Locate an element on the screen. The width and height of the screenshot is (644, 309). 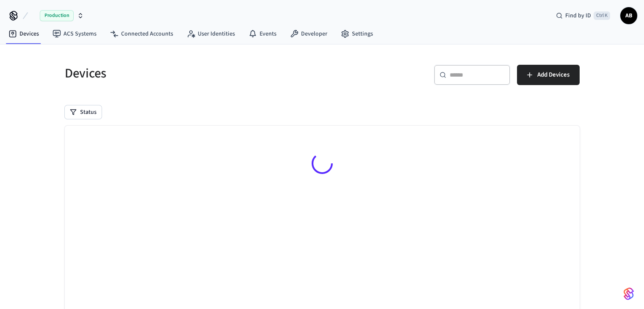
a: ACS Systems is located at coordinates (74, 34).